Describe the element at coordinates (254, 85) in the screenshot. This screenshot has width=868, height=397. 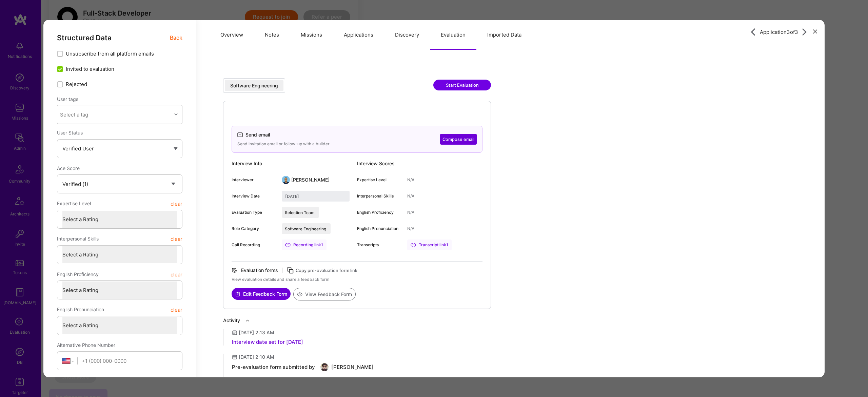
I see `div: Software Engineering` at that location.